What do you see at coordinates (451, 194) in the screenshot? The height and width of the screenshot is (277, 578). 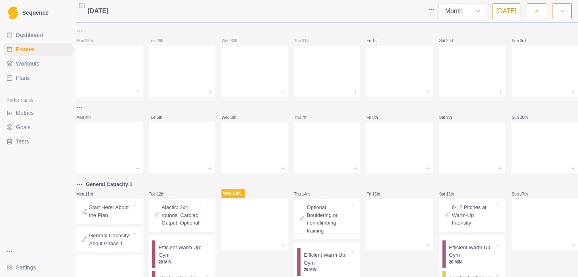 I see `p: Sat 16th` at bounding box center [451, 194].